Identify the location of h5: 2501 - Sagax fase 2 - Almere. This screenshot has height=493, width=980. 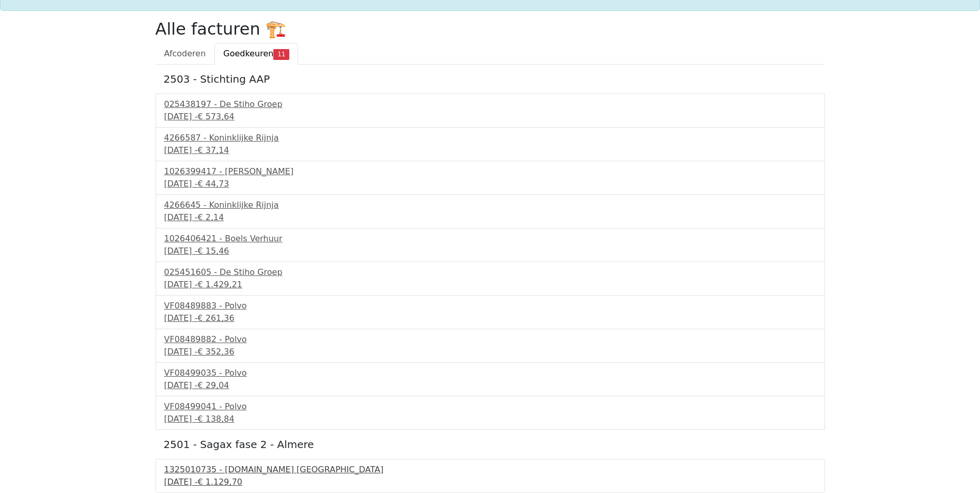
(490, 445).